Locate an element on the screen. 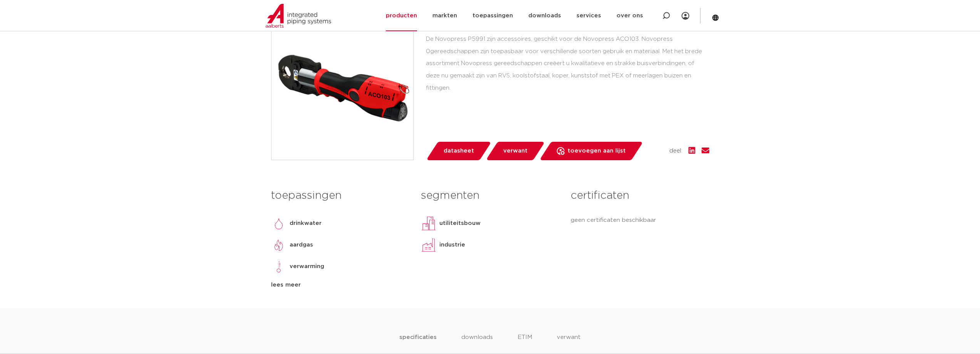 The height and width of the screenshot is (354, 980). h3: segmenten is located at coordinates (490, 196).